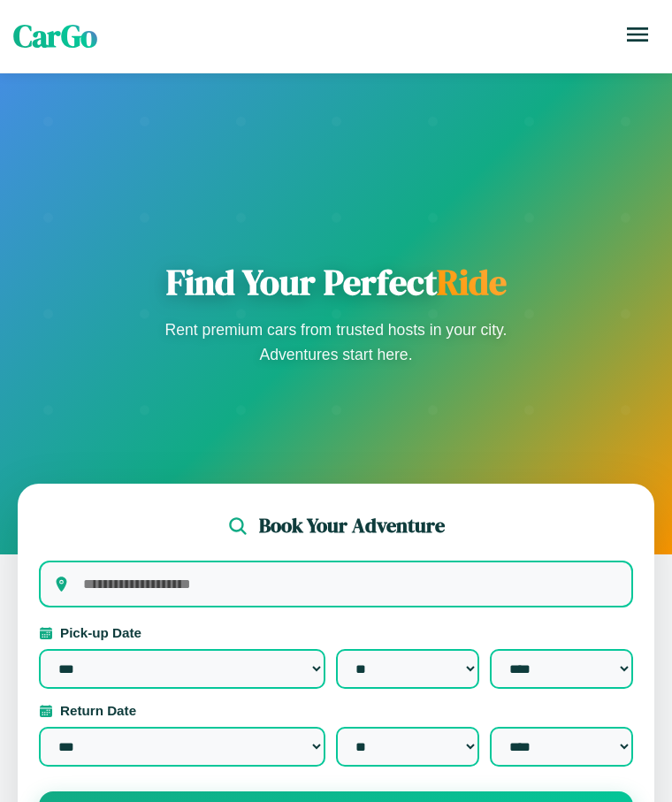 The width and height of the screenshot is (672, 802). Describe the element at coordinates (351, 525) in the screenshot. I see `h2: Book Your Adventure` at that location.